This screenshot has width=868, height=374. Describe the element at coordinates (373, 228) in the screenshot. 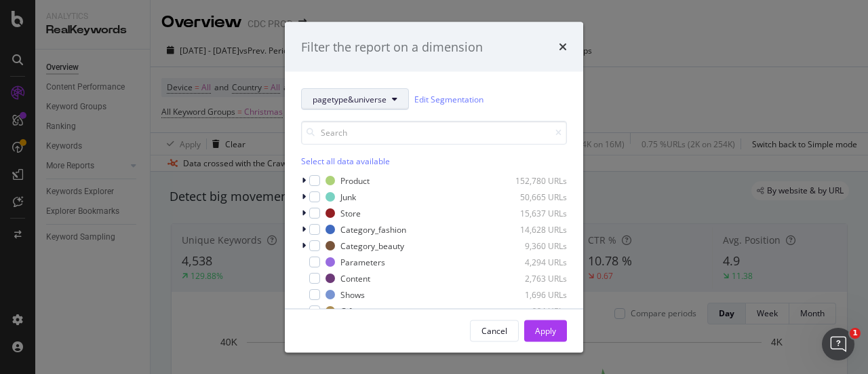

I see `div: Category_fashion` at that location.